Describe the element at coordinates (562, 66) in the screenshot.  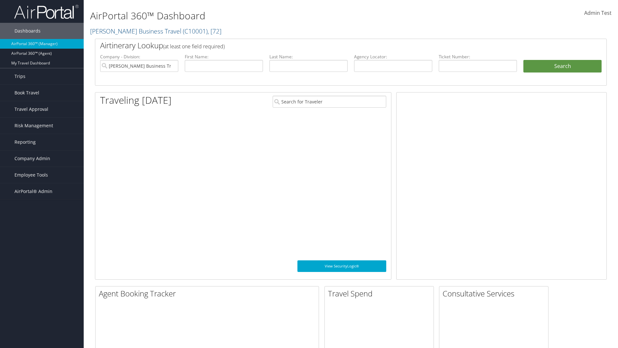
I see `button: Search` at that location.